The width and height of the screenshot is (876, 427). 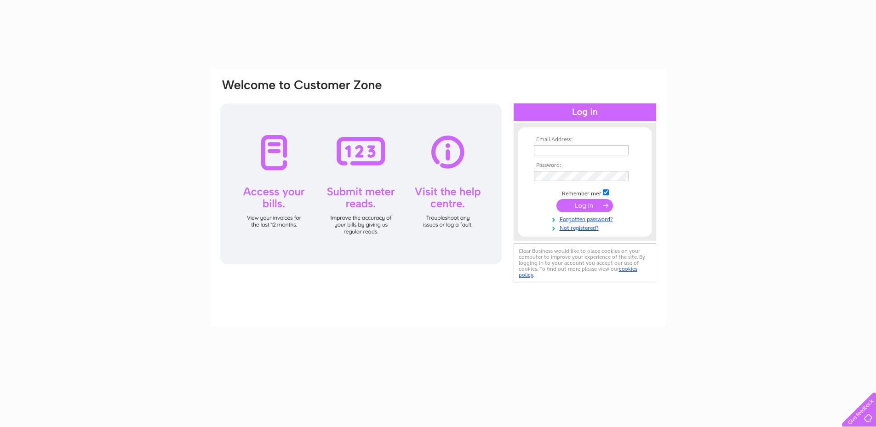 I want to click on div: Clear Business would like to place cookies on your computer to improve your experience of the sit..., so click(x=585, y=263).